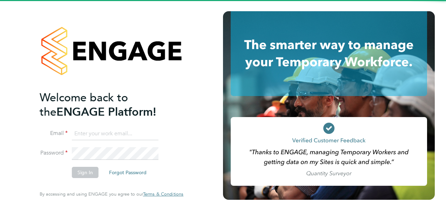 The width and height of the screenshot is (446, 211). What do you see at coordinates (163, 194) in the screenshot?
I see `span: Terms & Conditions` at bounding box center [163, 194].